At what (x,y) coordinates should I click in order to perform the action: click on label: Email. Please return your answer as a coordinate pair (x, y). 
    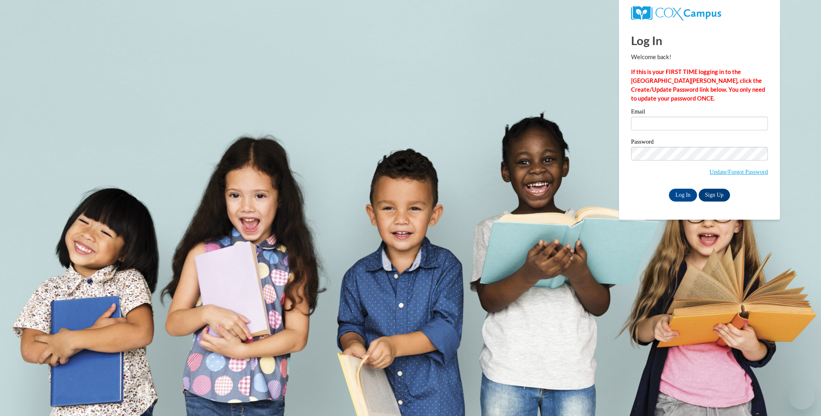
    Looking at the image, I should click on (700, 113).